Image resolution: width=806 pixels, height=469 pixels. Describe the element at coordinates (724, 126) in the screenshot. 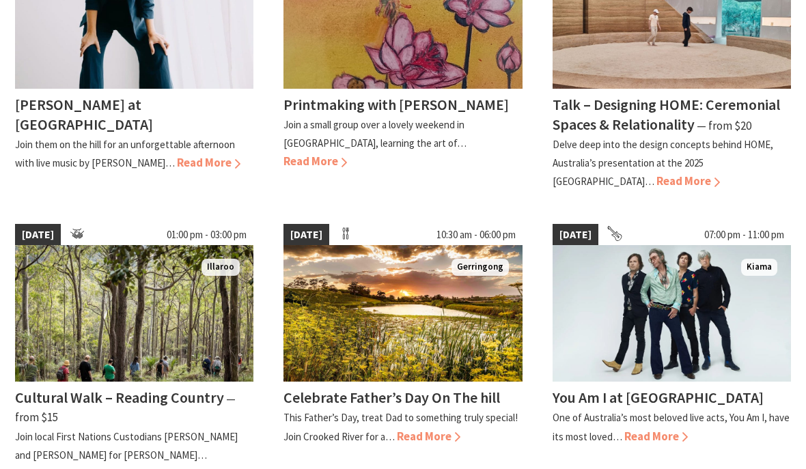

I see `span: ⁠— from $20` at that location.